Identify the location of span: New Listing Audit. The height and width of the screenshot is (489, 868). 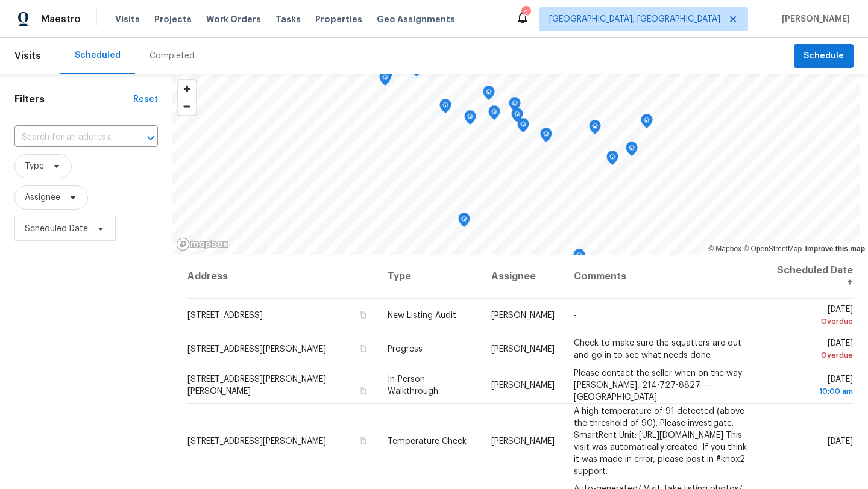
(422, 315).